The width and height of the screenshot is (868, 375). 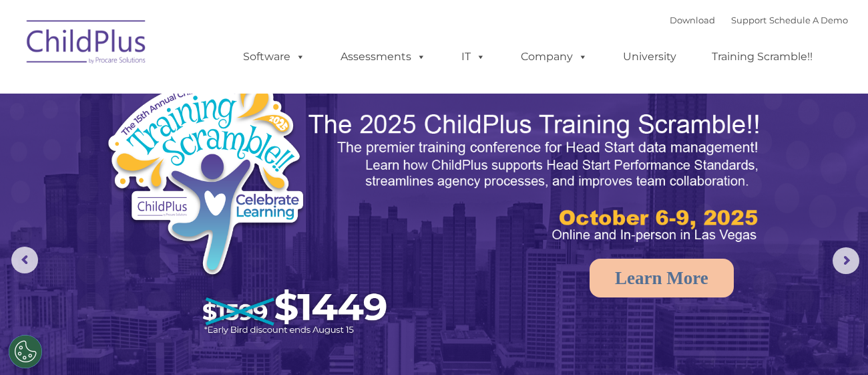 I want to click on img: ChildPlus by Procare Solutions, so click(x=87, y=44).